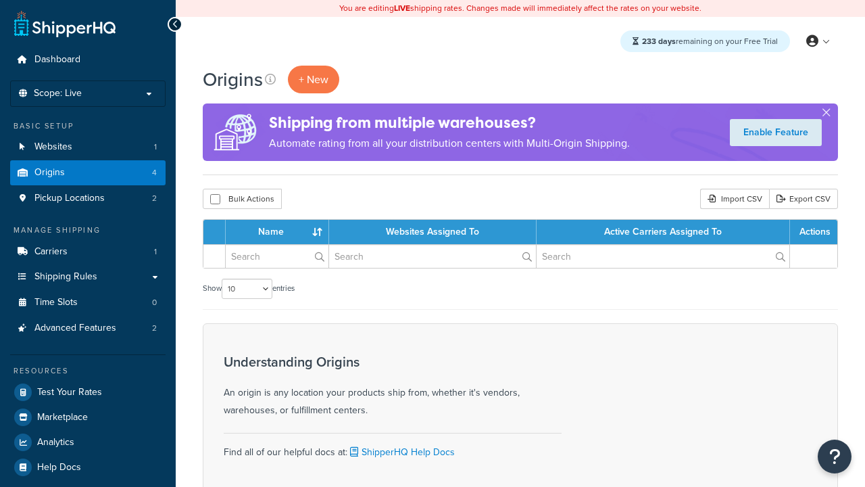 Image resolution: width=865 pixels, height=487 pixels. Describe the element at coordinates (735, 199) in the screenshot. I see `div: Import CSV` at that location.